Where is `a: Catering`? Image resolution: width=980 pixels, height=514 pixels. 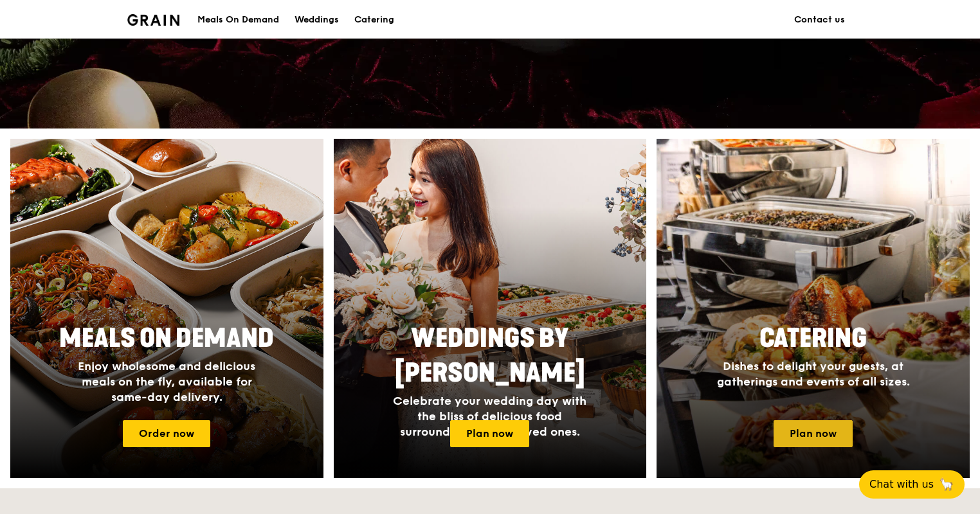 a: Catering is located at coordinates (375, 20).